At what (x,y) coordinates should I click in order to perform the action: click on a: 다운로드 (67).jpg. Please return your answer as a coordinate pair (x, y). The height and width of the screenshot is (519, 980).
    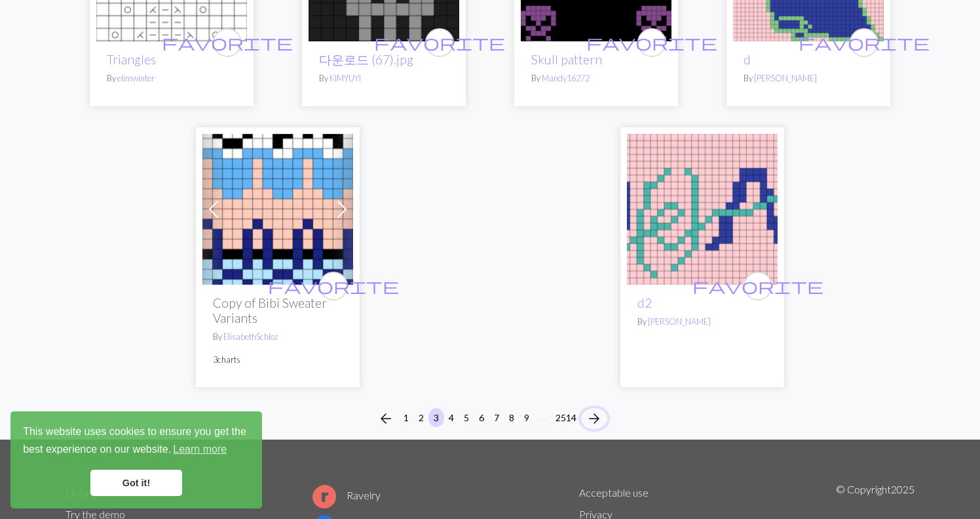
    Looking at the image, I should click on (366, 59).